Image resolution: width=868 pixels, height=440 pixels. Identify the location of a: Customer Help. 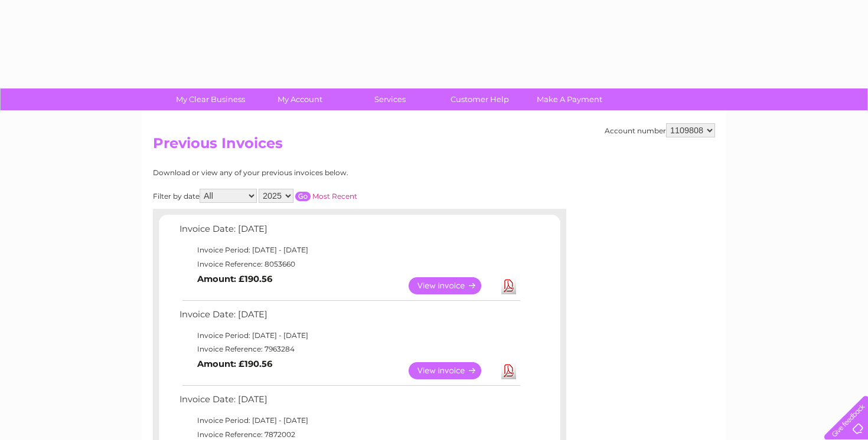
(480, 99).